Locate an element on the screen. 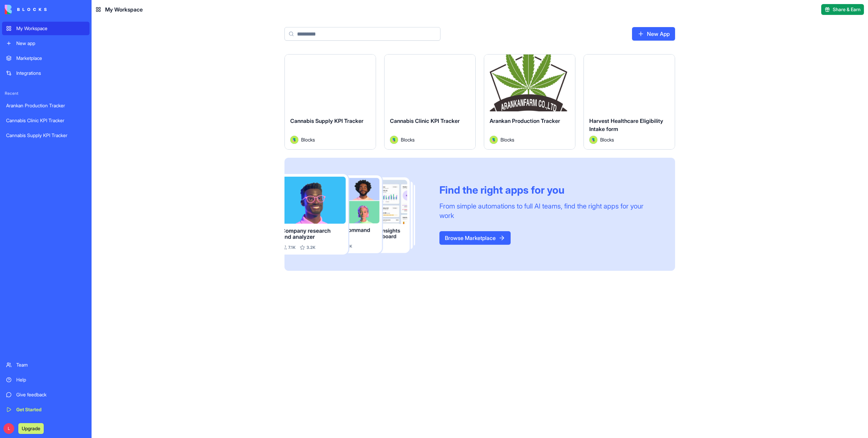  a: Cannabis Clinic KPI TrackerAvatarBlocks is located at coordinates (430, 102).